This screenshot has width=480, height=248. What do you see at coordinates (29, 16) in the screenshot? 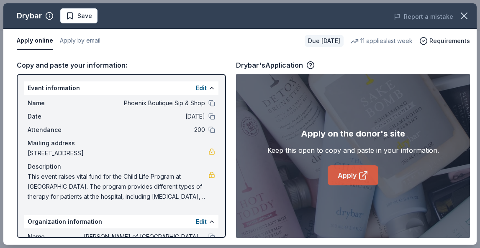
I see `div: Drybar` at bounding box center [29, 16].